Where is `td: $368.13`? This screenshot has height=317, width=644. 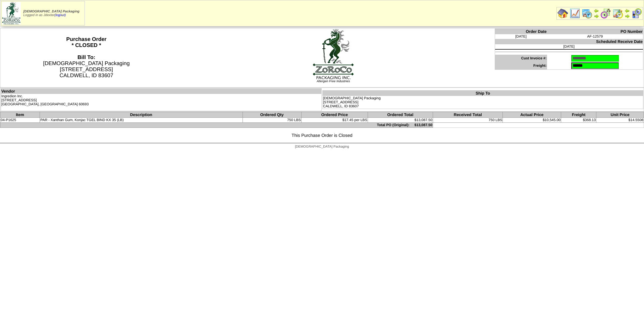
td: $368.13 is located at coordinates (579, 120).